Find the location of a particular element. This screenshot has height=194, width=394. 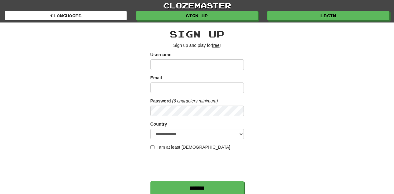

h2: Sign up is located at coordinates (197, 34).